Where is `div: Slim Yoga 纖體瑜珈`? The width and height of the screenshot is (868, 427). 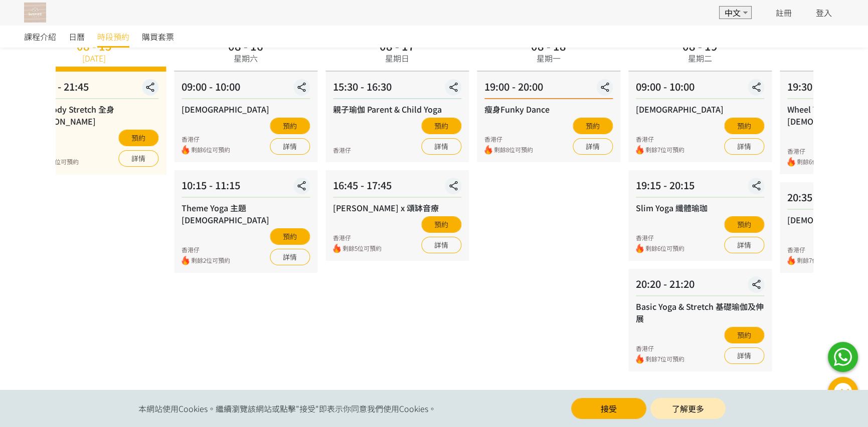
div: Slim Yoga 纖體瑜珈 is located at coordinates (700, 208).